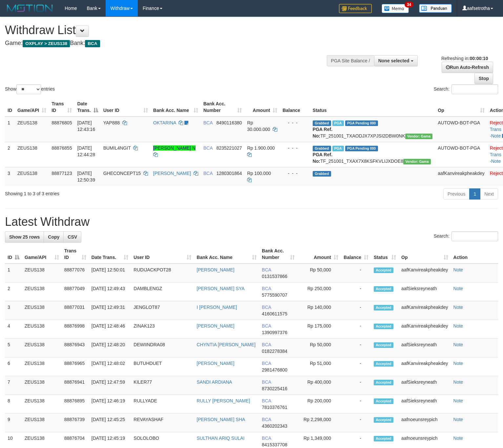 This screenshot has width=503, height=448. What do you see at coordinates (167, 30) in the screenshot?
I see `h1: Withdraw List` at bounding box center [167, 30].